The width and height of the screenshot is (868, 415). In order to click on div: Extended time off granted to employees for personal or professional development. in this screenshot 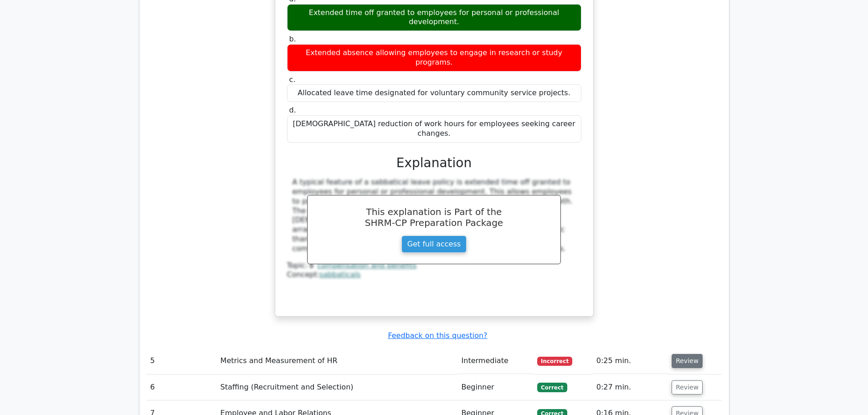, I will do `click(434, 18)`.